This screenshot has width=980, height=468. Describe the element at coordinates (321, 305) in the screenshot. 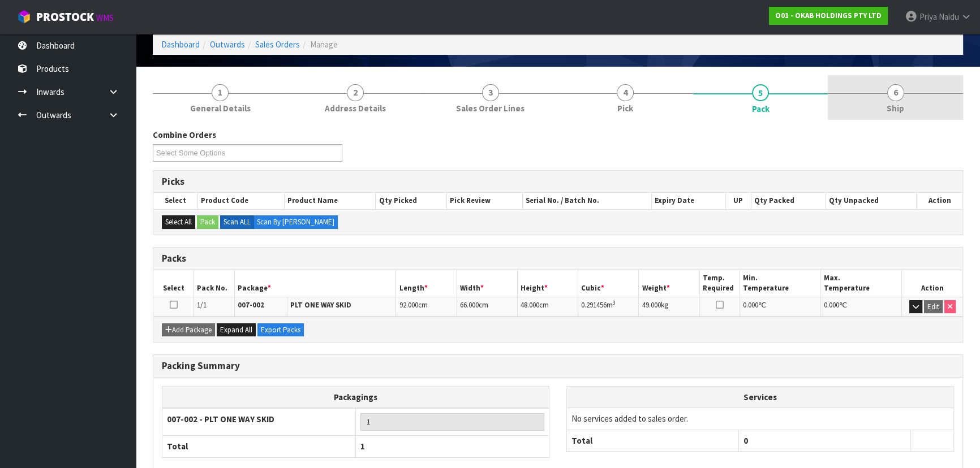

I see `strong: PLT ONE WAY SKID` at that location.